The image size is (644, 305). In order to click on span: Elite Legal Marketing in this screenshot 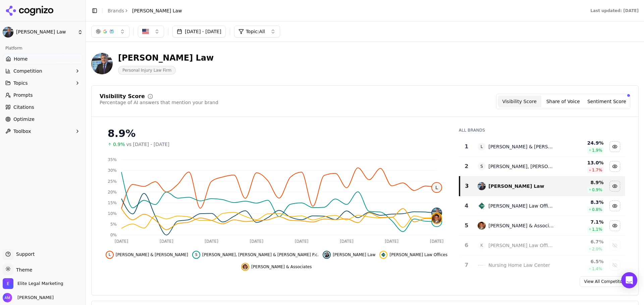, I will do `click(40, 284)`.